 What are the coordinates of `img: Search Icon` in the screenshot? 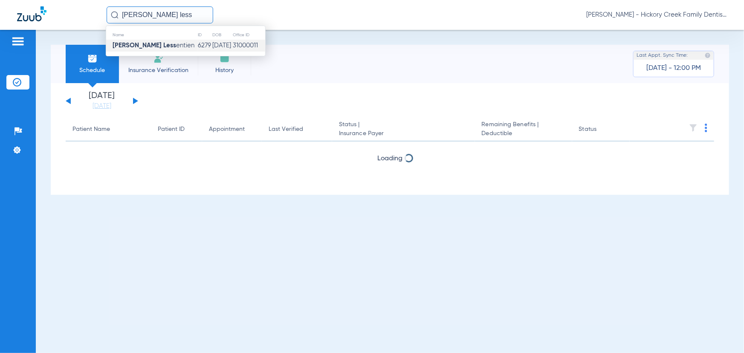 It's located at (115, 15).